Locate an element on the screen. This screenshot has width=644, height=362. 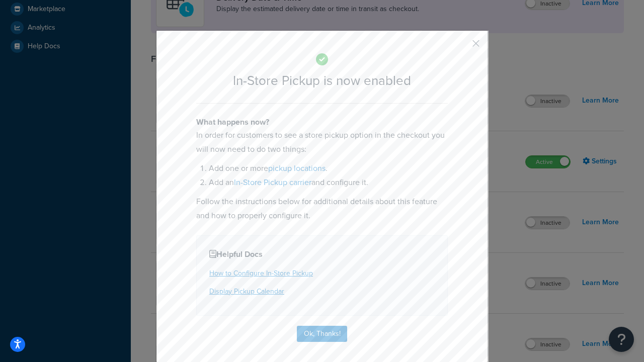
p: Follow the instructions below for additional details about this feature and how to properly confi... is located at coordinates (322, 209).